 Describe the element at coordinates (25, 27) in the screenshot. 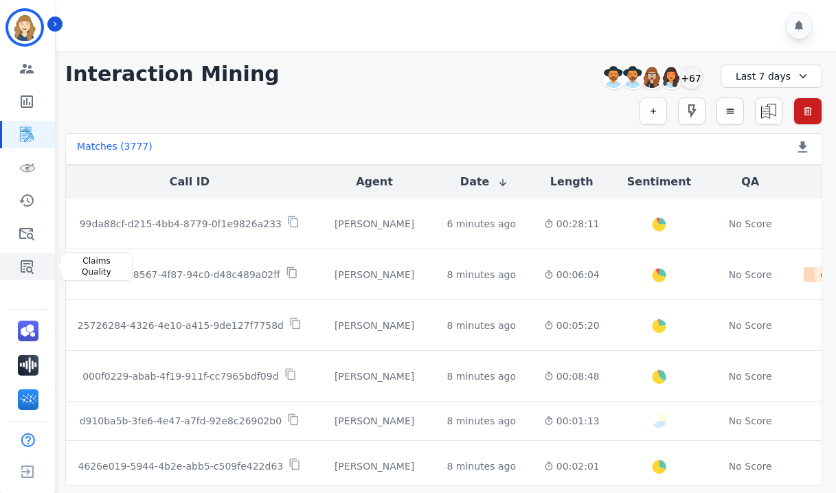

I see `img: Bordered avatar` at that location.